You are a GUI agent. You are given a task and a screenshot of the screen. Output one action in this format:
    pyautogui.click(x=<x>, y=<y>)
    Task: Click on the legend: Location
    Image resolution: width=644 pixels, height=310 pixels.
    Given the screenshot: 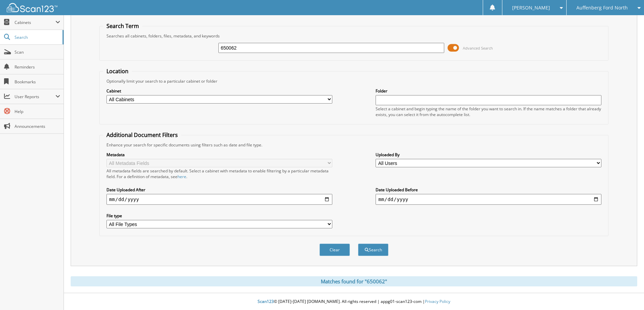 What is the action you would take?
    pyautogui.click(x=117, y=71)
    